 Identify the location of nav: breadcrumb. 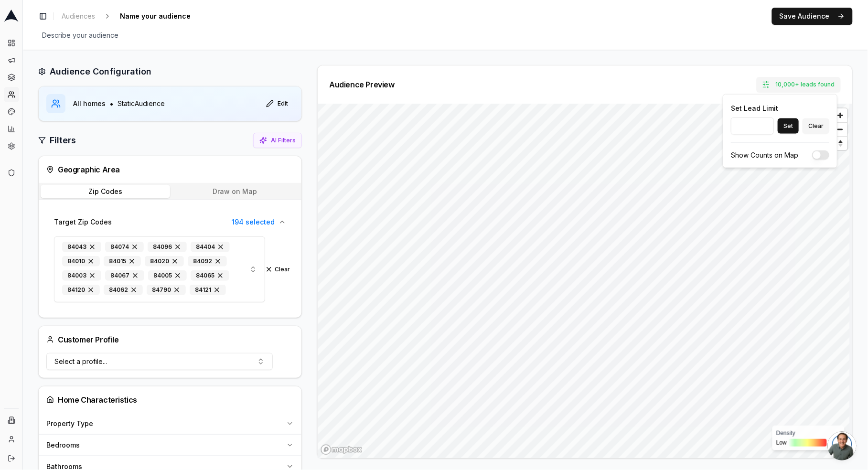
(134, 16).